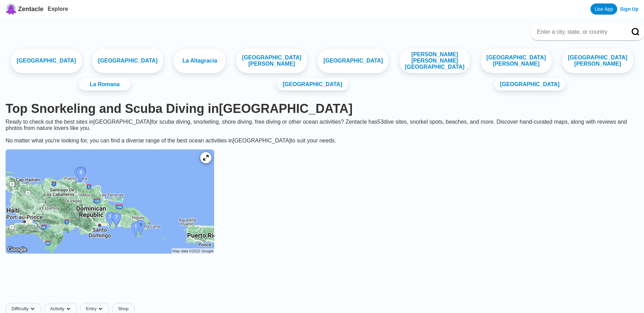  I want to click on a: Sign Up, so click(629, 9).